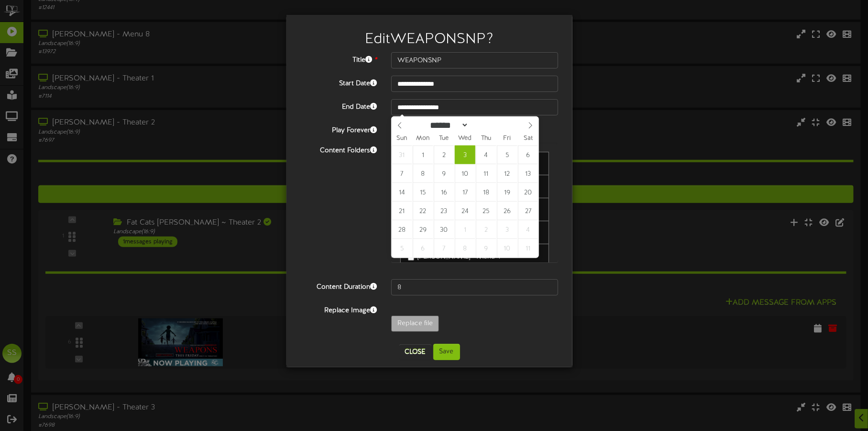 Image resolution: width=868 pixels, height=431 pixels. I want to click on span: September 21, 2025, so click(401, 210).